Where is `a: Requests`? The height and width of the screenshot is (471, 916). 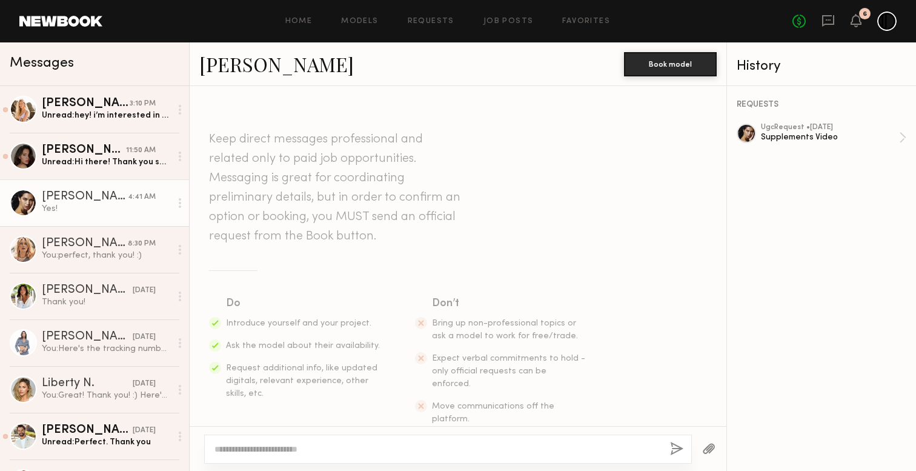
a: Requests is located at coordinates (431, 21).